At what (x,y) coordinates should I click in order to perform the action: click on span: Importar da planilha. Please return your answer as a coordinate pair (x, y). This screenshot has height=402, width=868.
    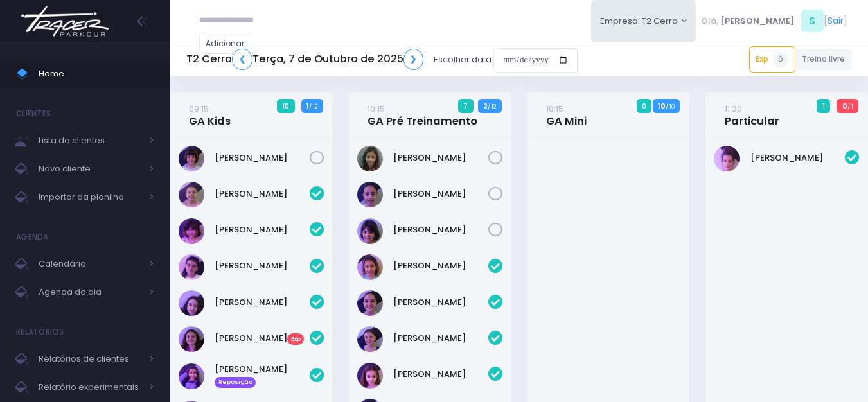
    Looking at the image, I should click on (90, 197).